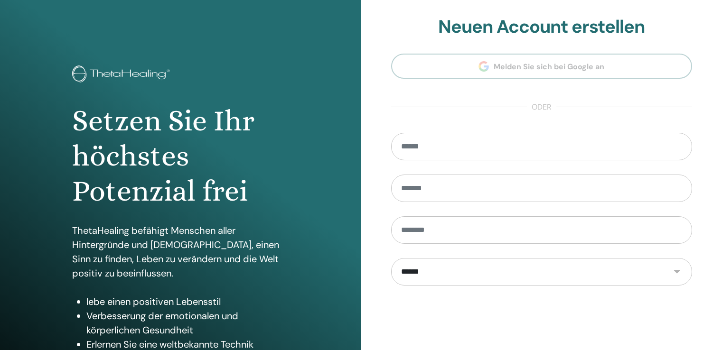 This screenshot has width=722, height=350. I want to click on span: oder, so click(542, 107).